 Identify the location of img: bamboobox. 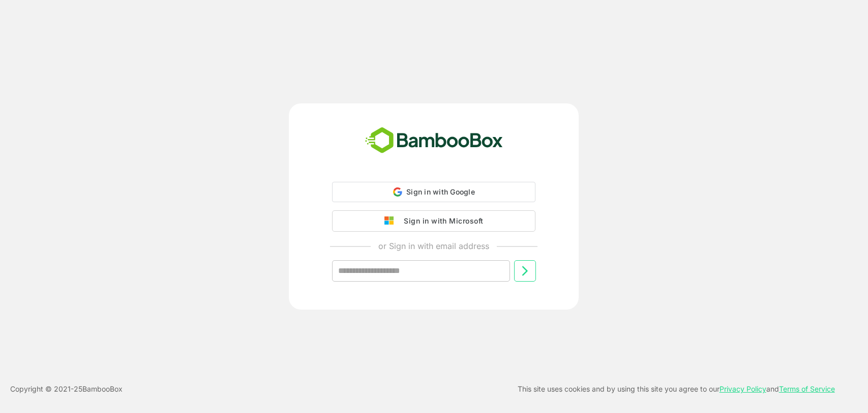
(434, 141).